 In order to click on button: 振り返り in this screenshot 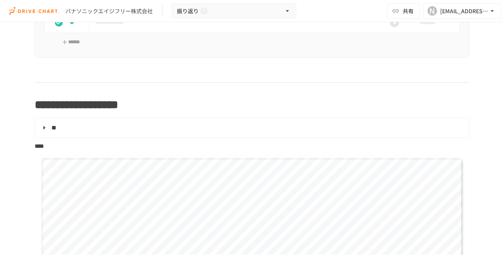, I will do `click(234, 11)`.